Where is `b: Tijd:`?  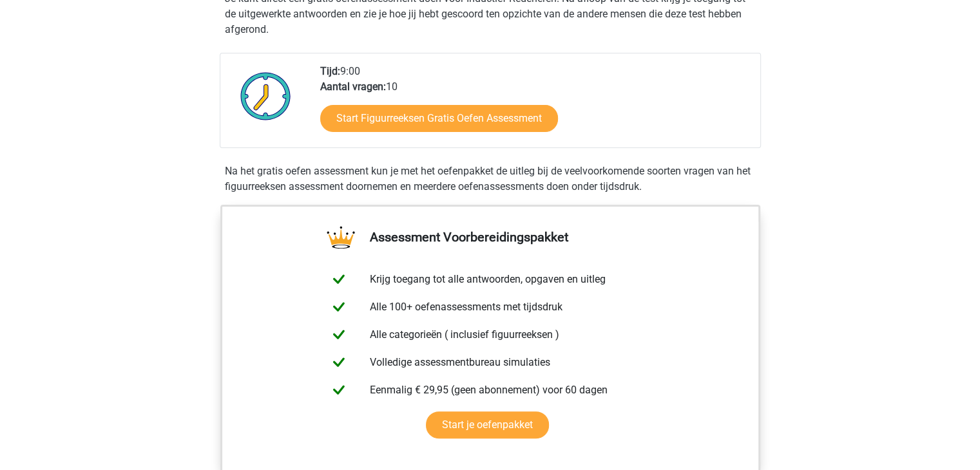 b: Tijd: is located at coordinates (329, 71).